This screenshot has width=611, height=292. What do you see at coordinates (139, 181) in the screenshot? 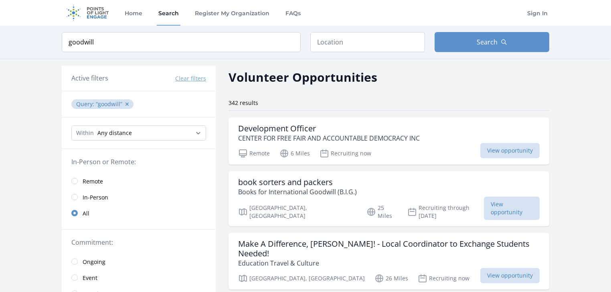
I see `a: Remote` at bounding box center [139, 181].